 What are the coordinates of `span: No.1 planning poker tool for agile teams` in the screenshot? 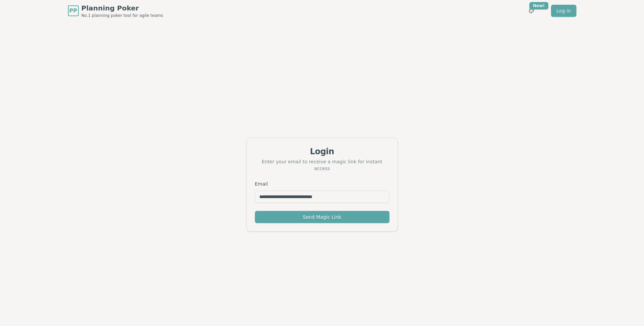 It's located at (122, 16).